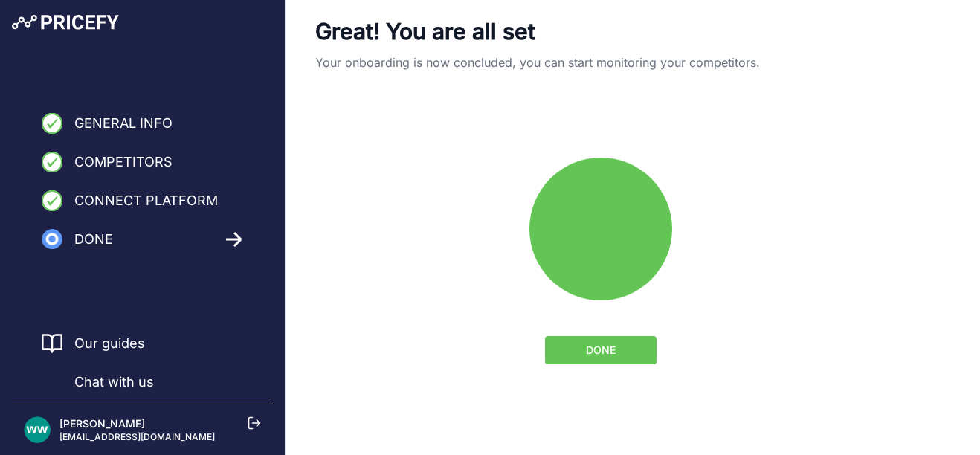 Image resolution: width=980 pixels, height=455 pixels. I want to click on a: Our guides, so click(109, 344).